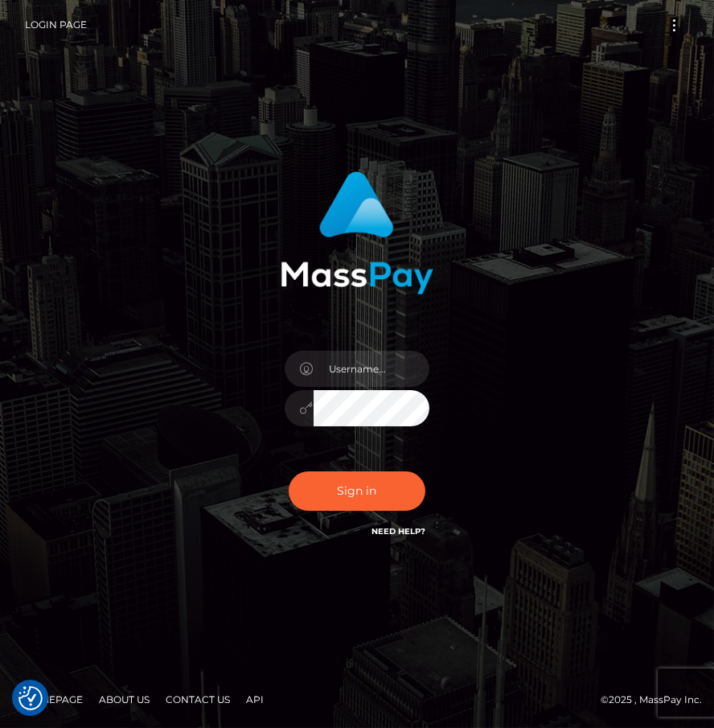 Image resolution: width=714 pixels, height=728 pixels. What do you see at coordinates (55, 25) in the screenshot?
I see `a: Login Page` at bounding box center [55, 25].